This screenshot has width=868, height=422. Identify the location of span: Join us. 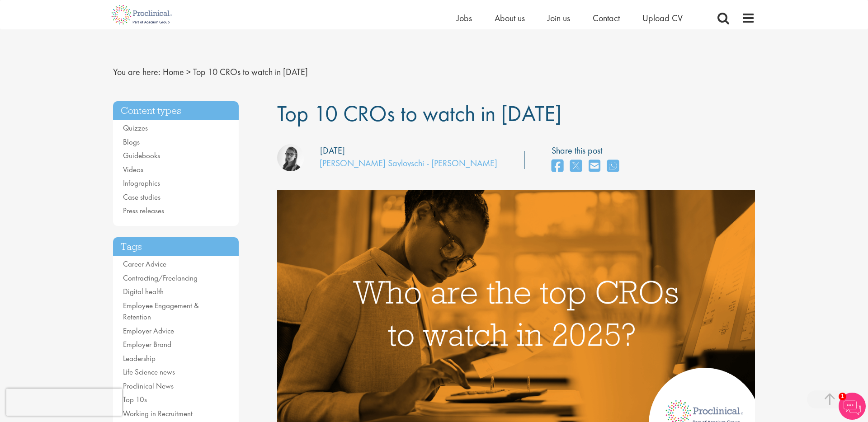
(559, 18).